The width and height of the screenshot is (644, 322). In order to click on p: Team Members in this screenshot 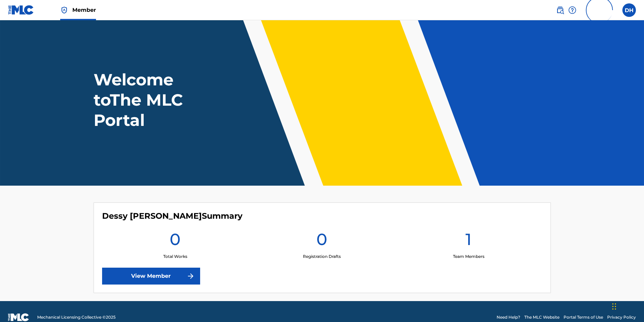, I will do `click(469, 257)`.